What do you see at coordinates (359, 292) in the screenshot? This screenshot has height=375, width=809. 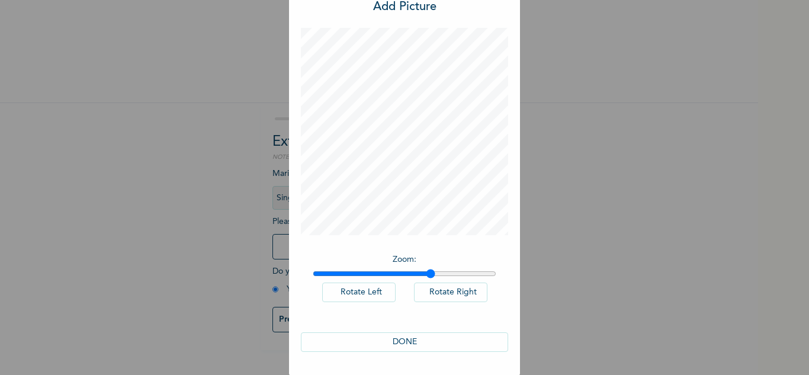 I see `button: Rotate Left` at bounding box center [359, 292].